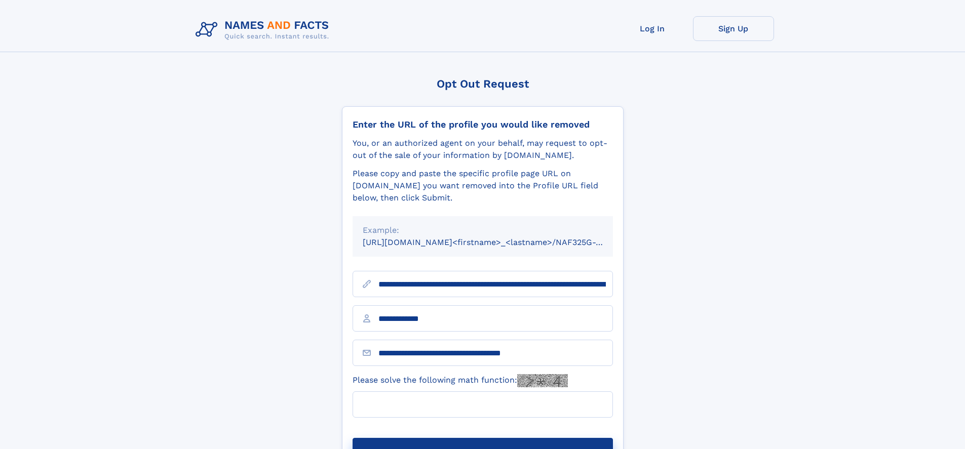 This screenshot has width=965, height=449. What do you see at coordinates (460, 381) in the screenshot?
I see `label: Please solve the following math function:` at bounding box center [460, 381].